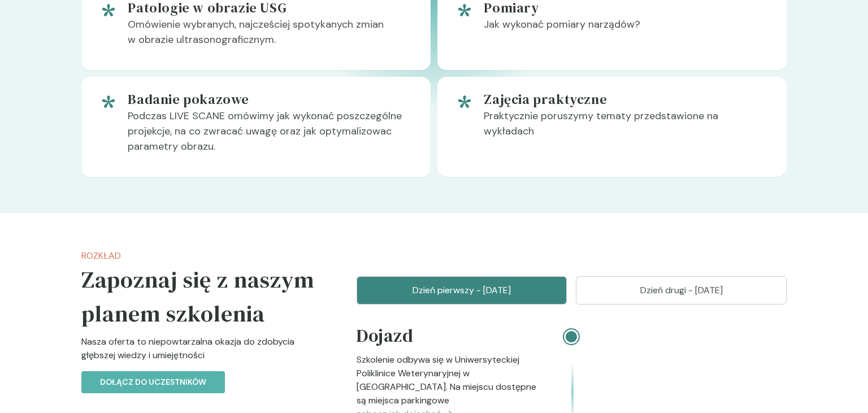 This screenshot has width=868, height=413. What do you see at coordinates (153, 382) in the screenshot?
I see `button: Dołącz do uczestników` at bounding box center [153, 382].